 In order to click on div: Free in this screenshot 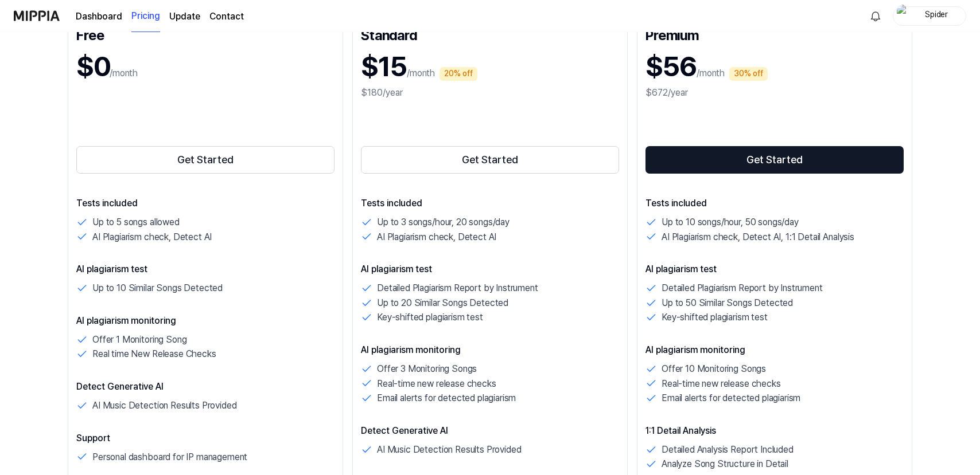, I will do `click(205, 34)`.